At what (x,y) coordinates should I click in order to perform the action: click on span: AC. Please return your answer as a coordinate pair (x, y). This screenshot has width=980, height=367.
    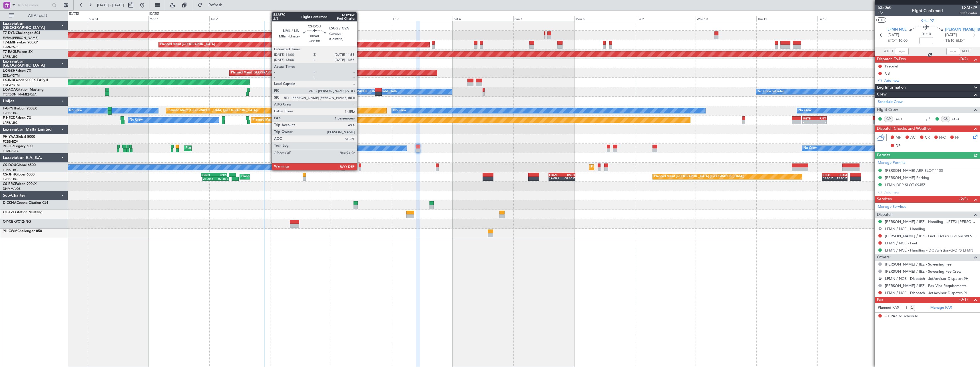
    Looking at the image, I should click on (913, 138).